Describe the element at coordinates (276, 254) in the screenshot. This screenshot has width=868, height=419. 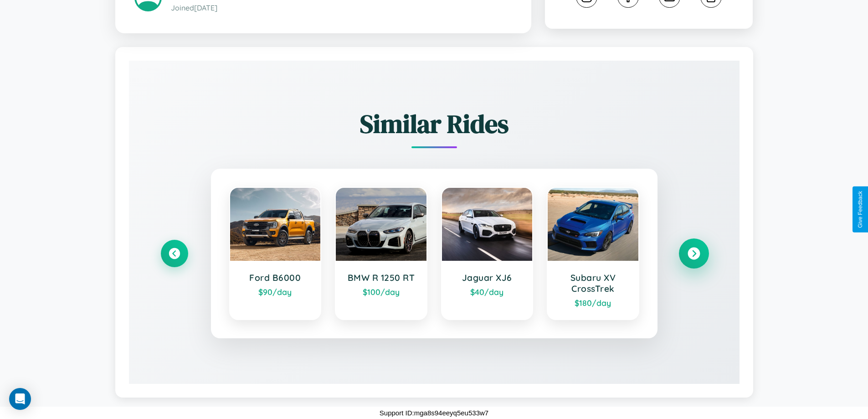
I see `a: Ford B6000$90/day` at that location.